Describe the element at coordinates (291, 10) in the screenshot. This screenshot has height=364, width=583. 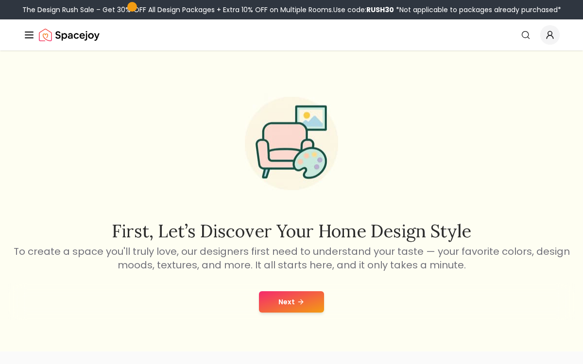
I see `div: The Design Rush Sale – Get 30% OFF All Design Packages + Extra 10% OFF on Multiple Rooms.` at that location.